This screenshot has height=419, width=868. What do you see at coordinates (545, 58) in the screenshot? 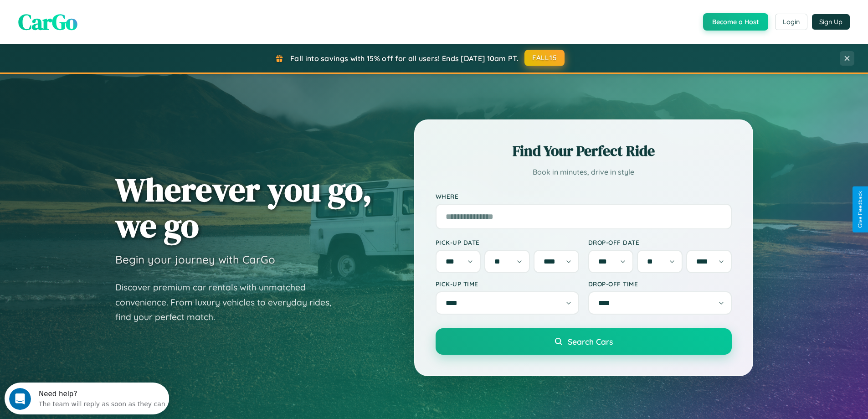
I see `button: FALL15` at bounding box center [545, 58].